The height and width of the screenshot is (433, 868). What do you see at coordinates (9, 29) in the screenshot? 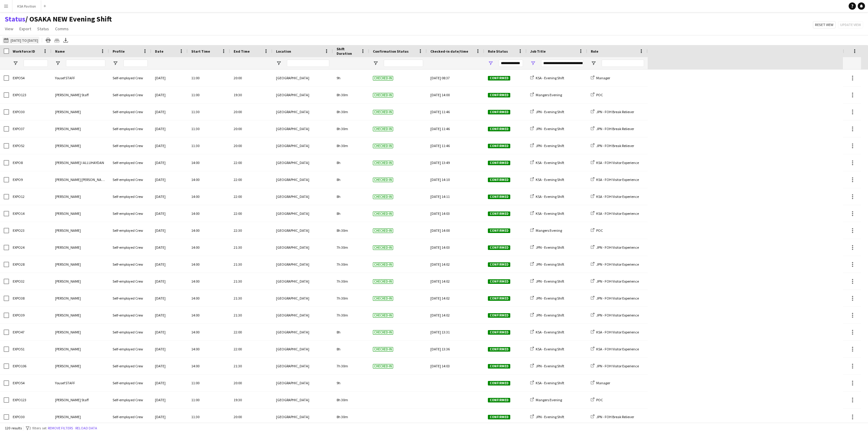
I see `a: View` at bounding box center [9, 29].